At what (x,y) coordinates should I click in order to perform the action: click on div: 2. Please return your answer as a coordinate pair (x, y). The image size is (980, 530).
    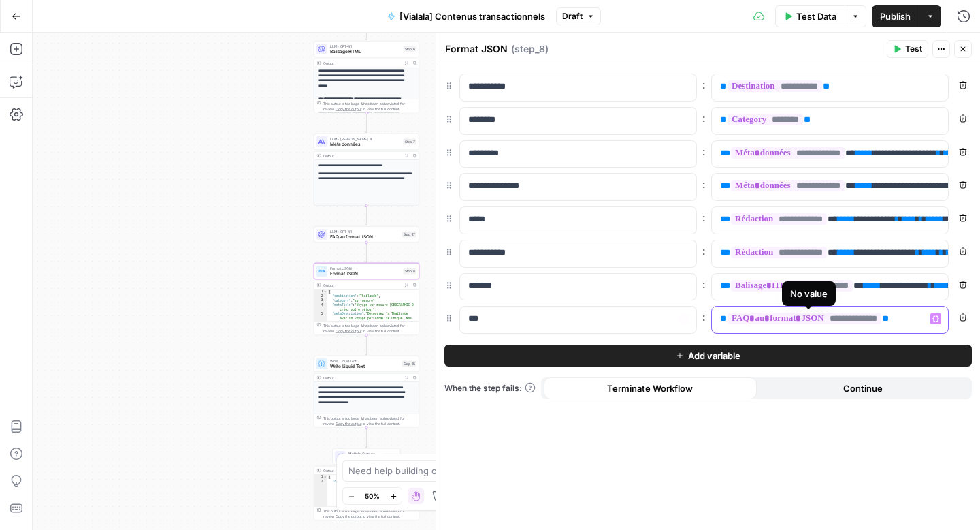
    Looking at the image, I should click on (321, 296).